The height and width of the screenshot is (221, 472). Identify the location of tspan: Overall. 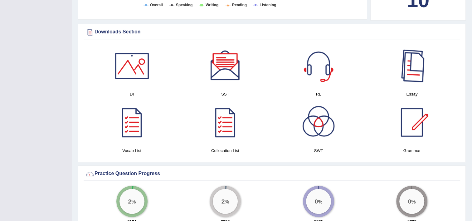
(156, 5).